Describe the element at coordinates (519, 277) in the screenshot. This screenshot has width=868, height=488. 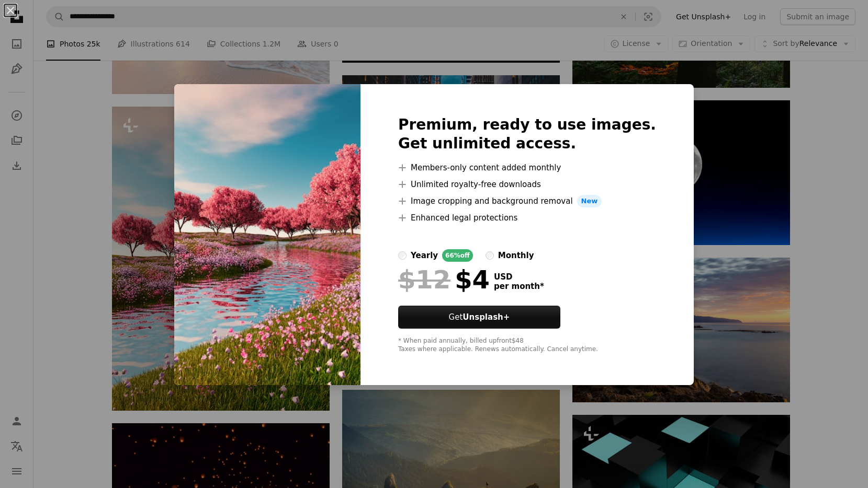
I see `span: USD` at that location.